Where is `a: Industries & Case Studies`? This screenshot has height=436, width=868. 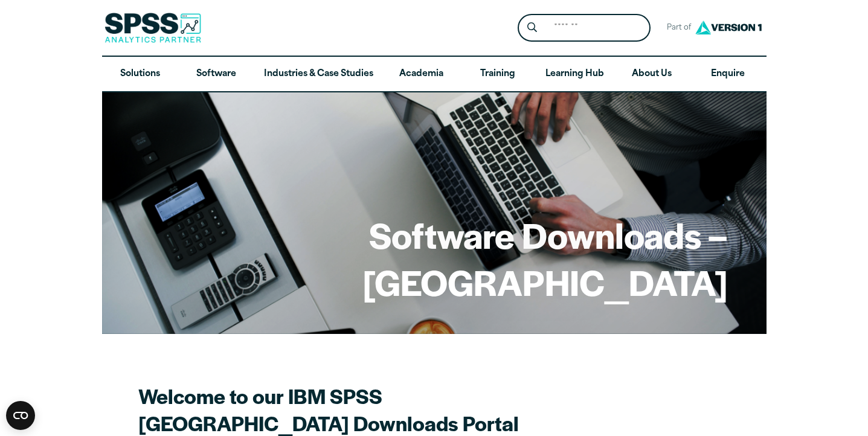
a: Industries & Case Studies is located at coordinates (318, 75).